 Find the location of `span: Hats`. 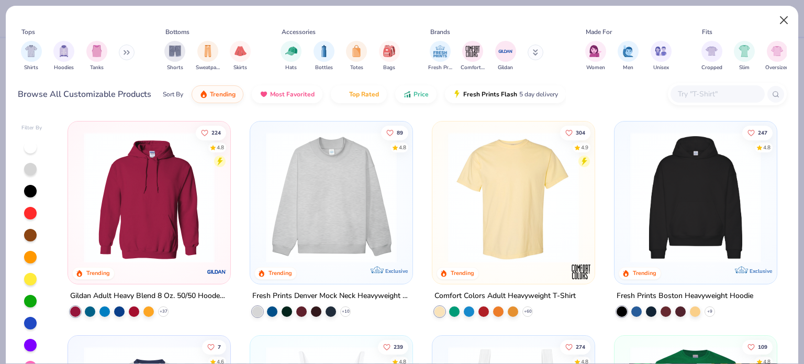

span: Hats is located at coordinates (291, 68).